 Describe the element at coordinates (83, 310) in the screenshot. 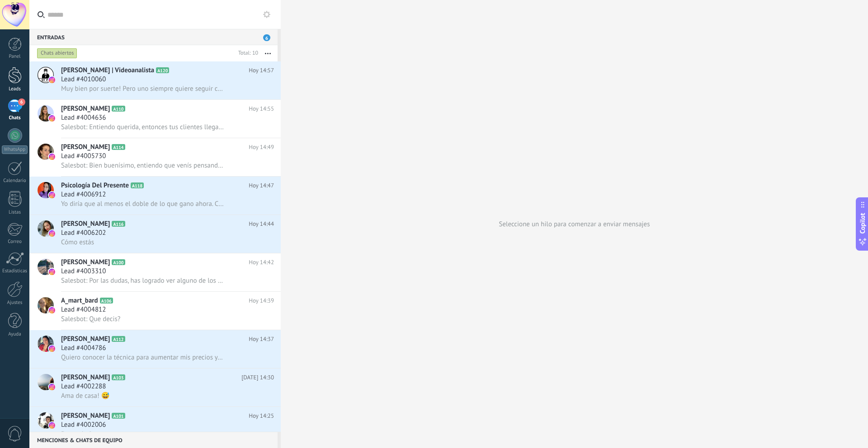

I see `span: Lead #4004812` at that location.